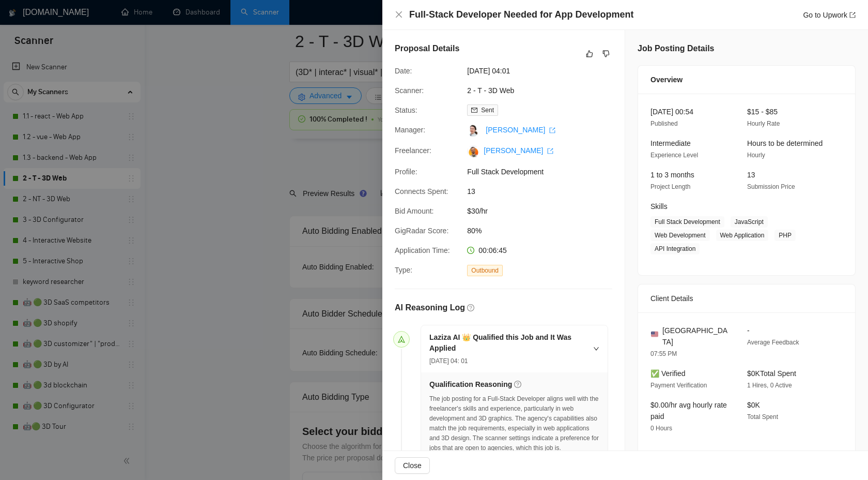 The height and width of the screenshot is (480, 868). Describe the element at coordinates (413, 465) in the screenshot. I see `span: Close` at that location.